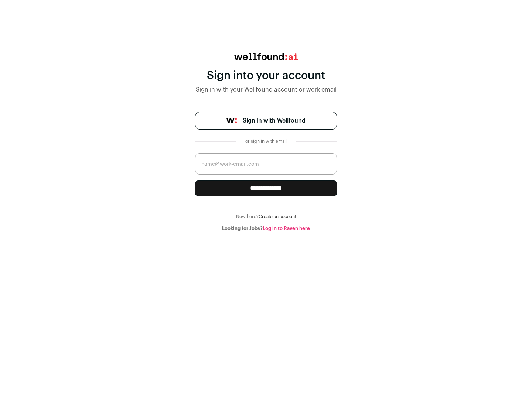  What do you see at coordinates (266, 217) in the screenshot?
I see `div: New here?` at bounding box center [266, 217].